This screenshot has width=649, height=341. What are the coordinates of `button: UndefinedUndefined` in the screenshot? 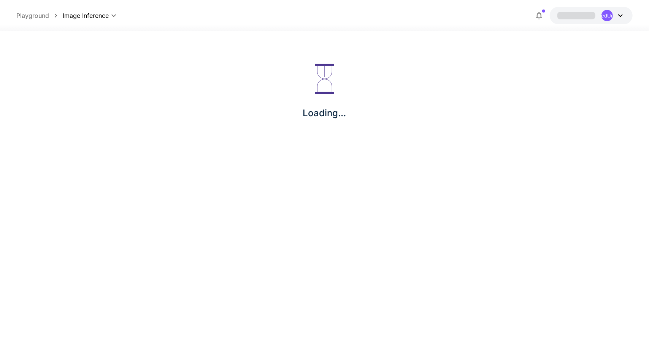 It's located at (591, 16).